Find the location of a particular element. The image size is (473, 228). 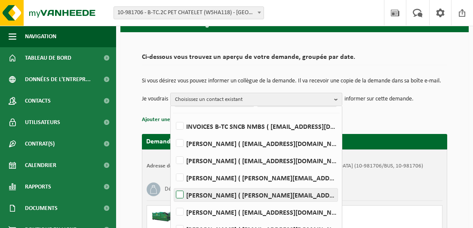

h2: Ci-dessous vous trouvez un aperçu de votre demande, groupée par date. is located at coordinates (294, 59).